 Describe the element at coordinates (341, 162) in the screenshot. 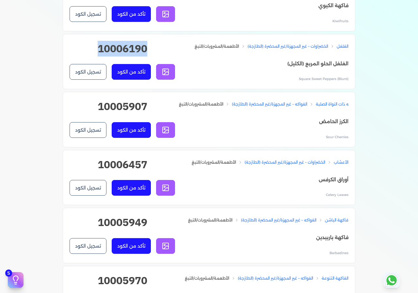

I see `a: الأعشاب` at that location.